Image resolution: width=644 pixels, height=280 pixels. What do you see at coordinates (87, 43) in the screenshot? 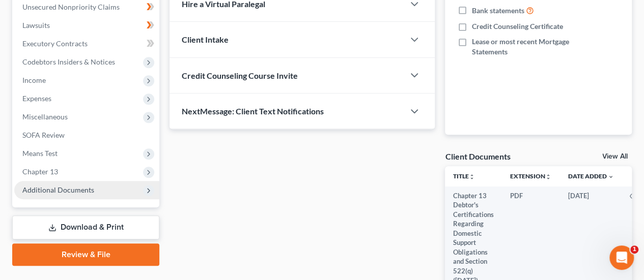
I see `a: Executory Contracts` at bounding box center [87, 43].